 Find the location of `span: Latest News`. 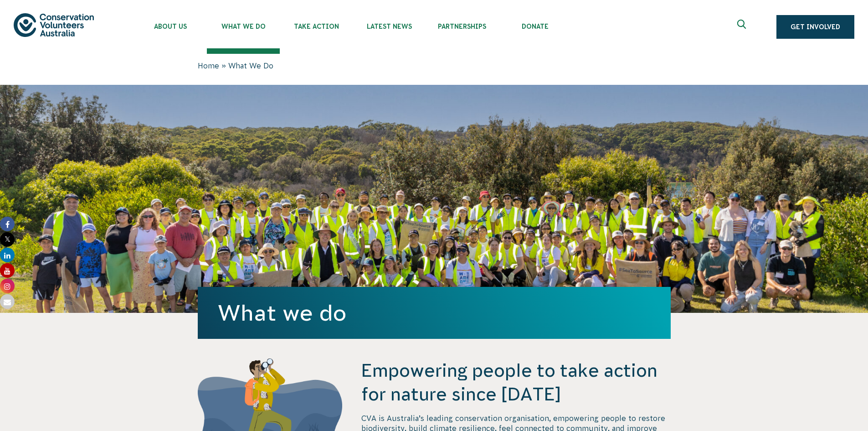

span: Latest News is located at coordinates (389, 26).